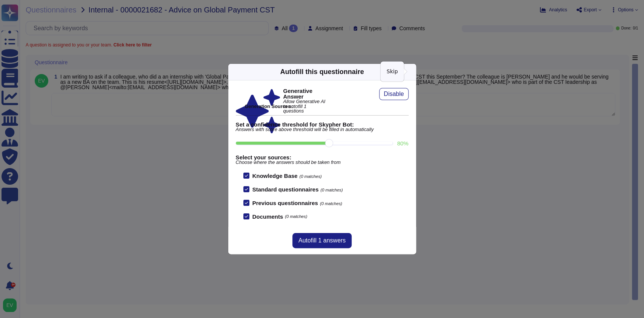 This screenshot has width=644, height=318. What do you see at coordinates (403, 143) in the screenshot?
I see `label: 80 %` at bounding box center [403, 143].